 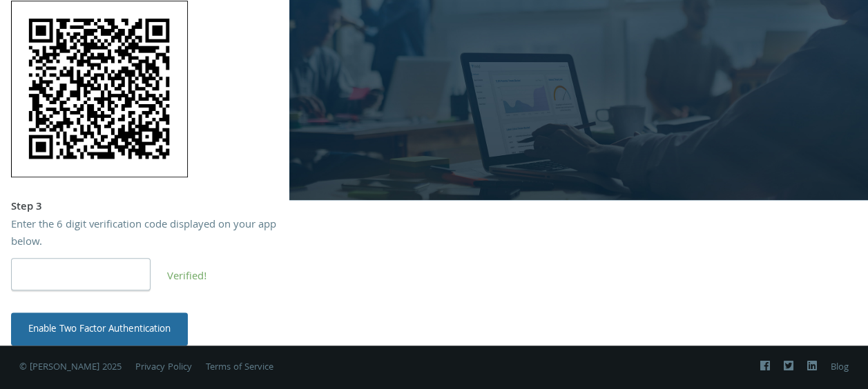 What do you see at coordinates (144, 235) in the screenshot?
I see `div: Enter the 6 digit verification code displayed on your app below.` at bounding box center [144, 235].